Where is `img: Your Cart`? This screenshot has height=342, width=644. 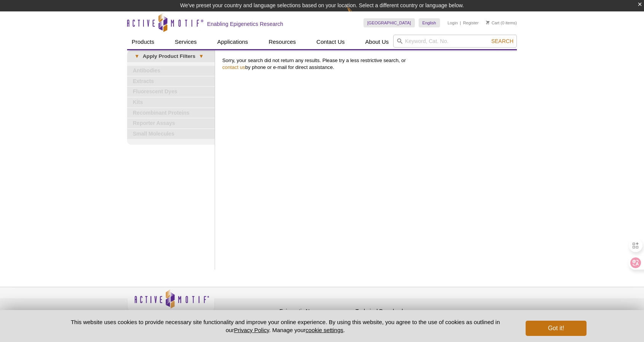
img: Your Cart is located at coordinates (488, 23).